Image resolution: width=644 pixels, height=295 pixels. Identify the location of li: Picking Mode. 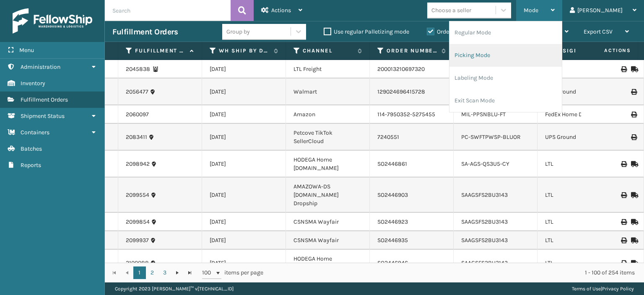
(506, 56).